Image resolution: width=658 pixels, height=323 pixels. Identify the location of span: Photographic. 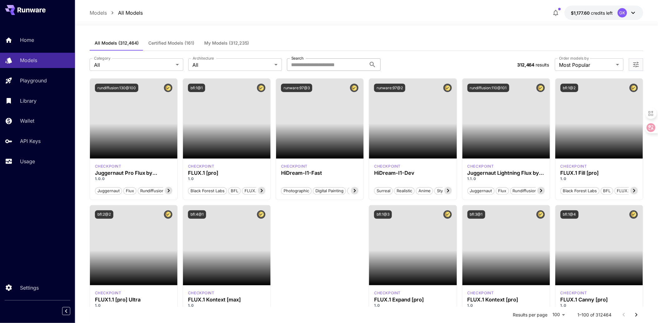
(296, 191).